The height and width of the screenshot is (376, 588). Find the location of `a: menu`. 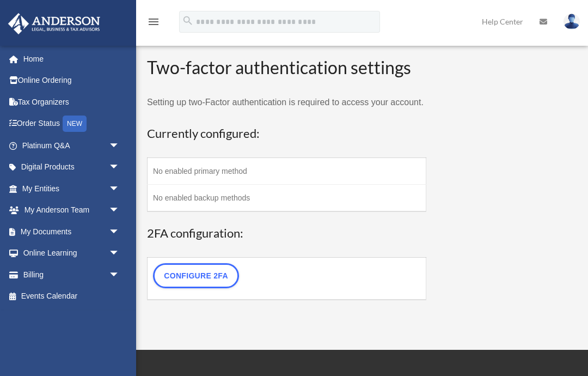

a: menu is located at coordinates (154, 24).